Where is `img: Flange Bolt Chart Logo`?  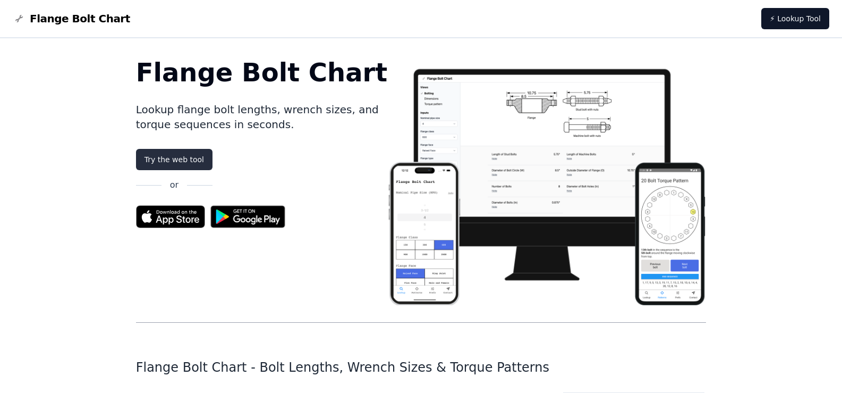 img: Flange Bolt Chart Logo is located at coordinates (19, 19).